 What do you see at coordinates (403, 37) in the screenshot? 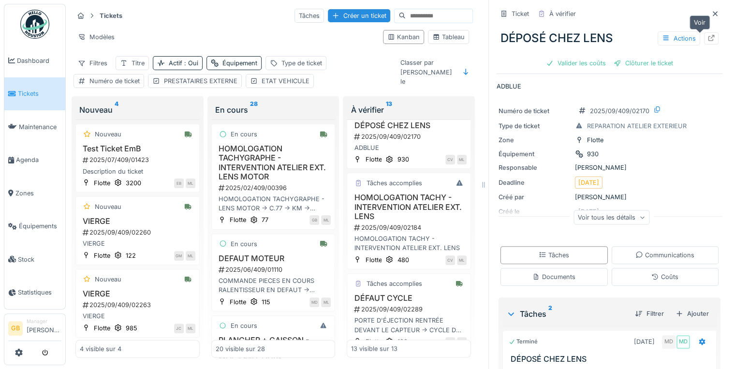
I see `div: Kanban` at bounding box center [403, 37].